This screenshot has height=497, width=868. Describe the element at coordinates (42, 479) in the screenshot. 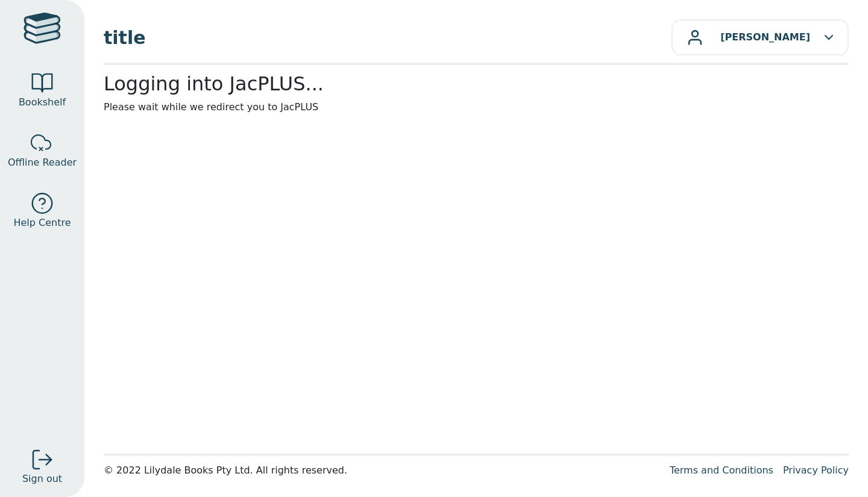

I see `span: Sign out` at that location.